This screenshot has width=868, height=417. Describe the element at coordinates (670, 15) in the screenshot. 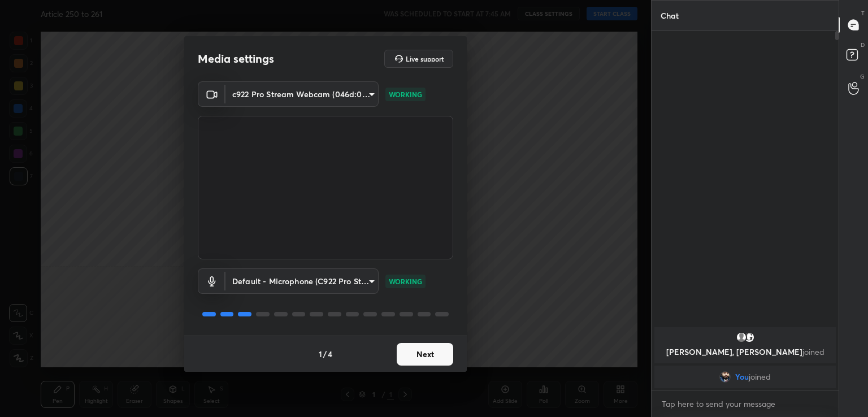

I see `p: Chat` at that location.